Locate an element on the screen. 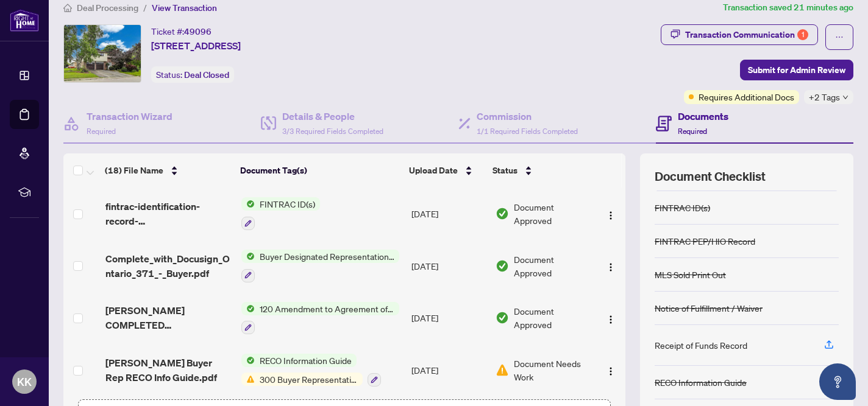 This screenshot has height=406, width=868. span: KK is located at coordinates (25, 381).